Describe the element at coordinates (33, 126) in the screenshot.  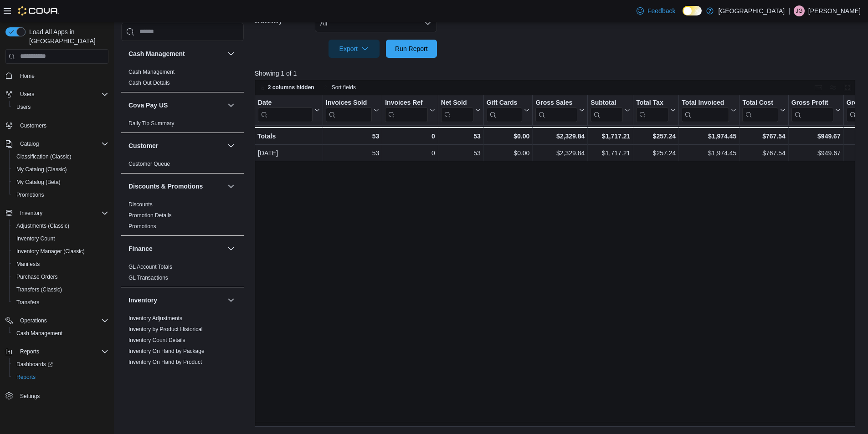
I see `a: Customers` at that location.